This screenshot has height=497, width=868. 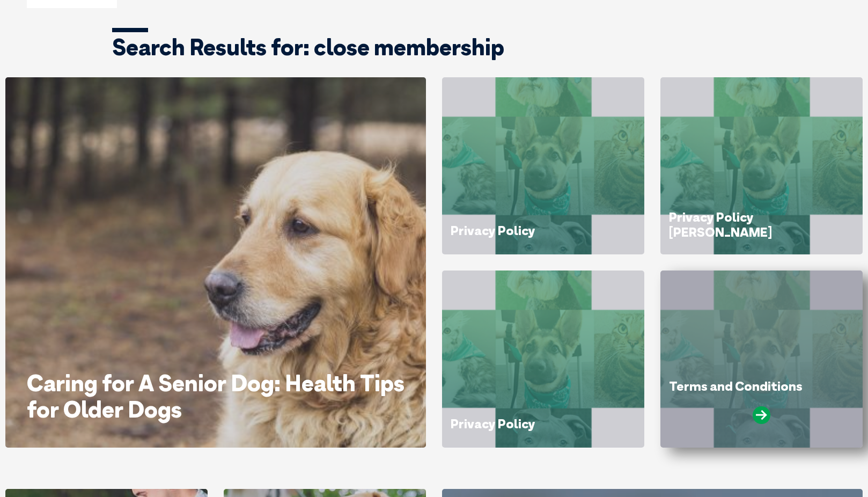 I want to click on h1: Search Results for: close membership, so click(x=434, y=47).